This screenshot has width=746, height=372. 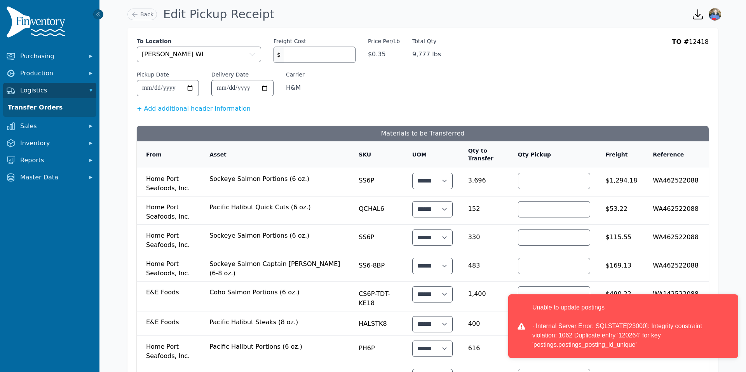 What do you see at coordinates (153, 75) in the screenshot?
I see `label: Pickup Date` at bounding box center [153, 75].